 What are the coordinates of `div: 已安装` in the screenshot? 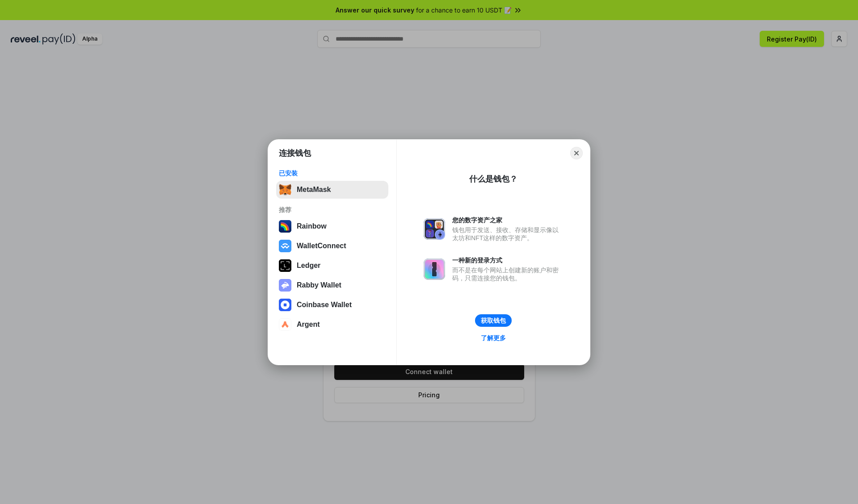 It's located at (332, 173).